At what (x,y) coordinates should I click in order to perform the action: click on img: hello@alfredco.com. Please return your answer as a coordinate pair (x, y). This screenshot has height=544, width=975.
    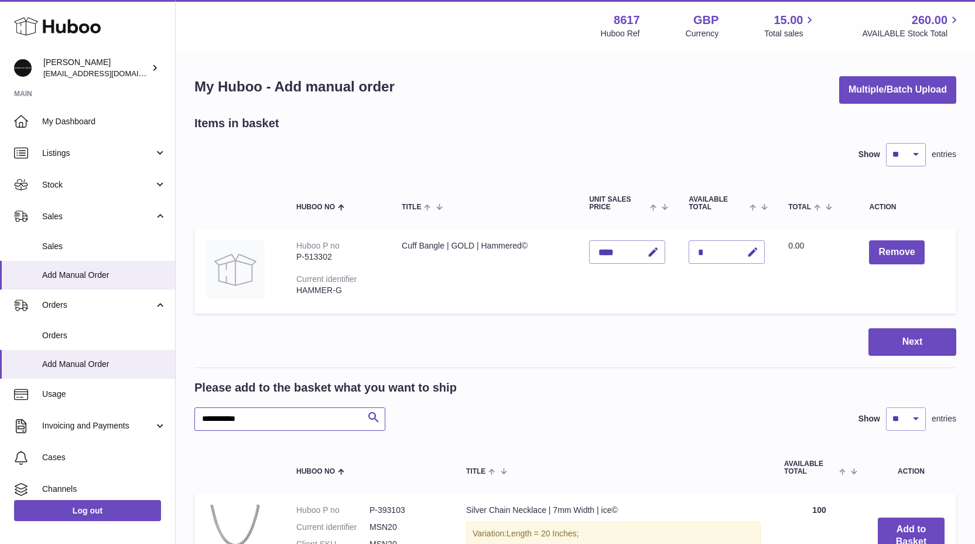
    Looking at the image, I should click on (23, 68).